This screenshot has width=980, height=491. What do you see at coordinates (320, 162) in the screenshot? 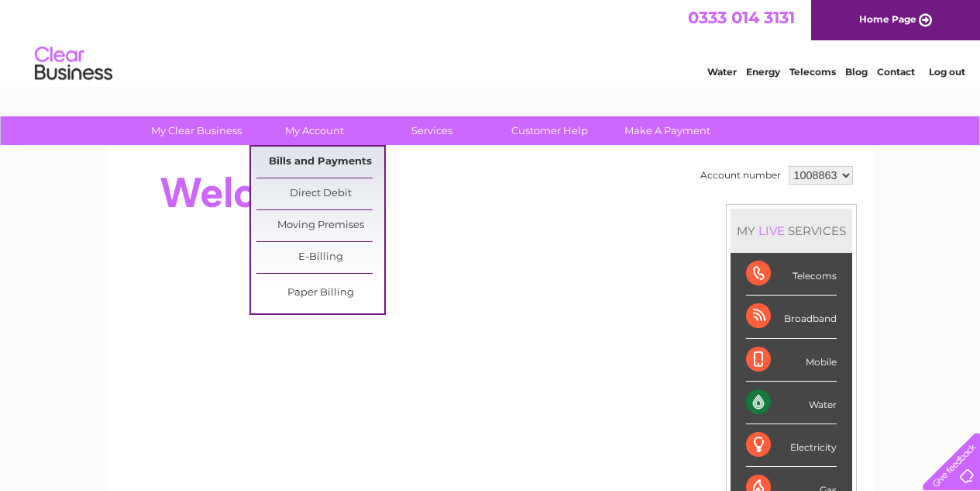
I see `a: Bills and Payments` at bounding box center [320, 162].